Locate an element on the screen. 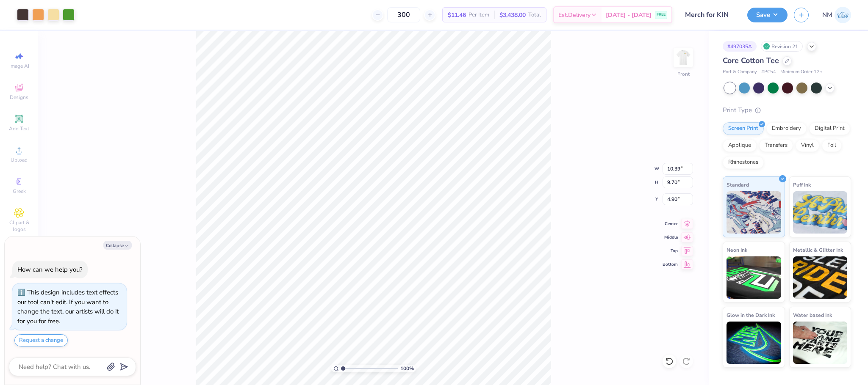  span: Est. Delivery is located at coordinates (574, 15).